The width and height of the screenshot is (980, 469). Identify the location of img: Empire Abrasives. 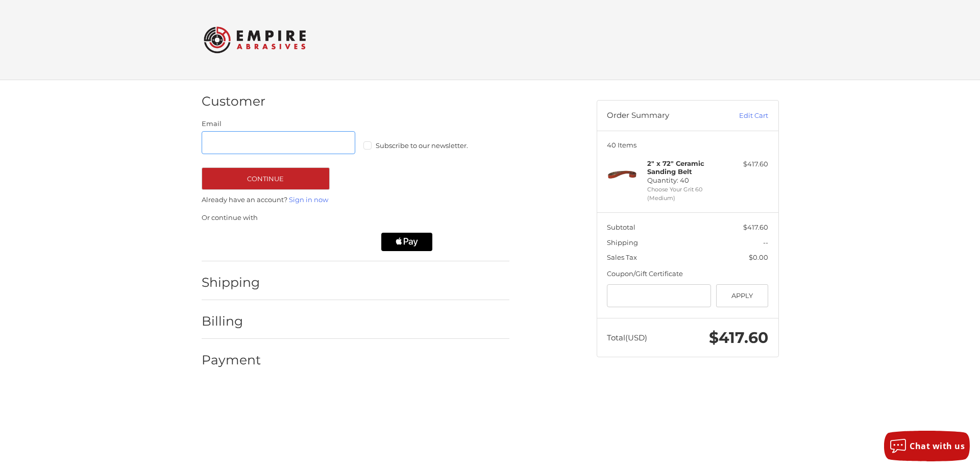
(255, 40).